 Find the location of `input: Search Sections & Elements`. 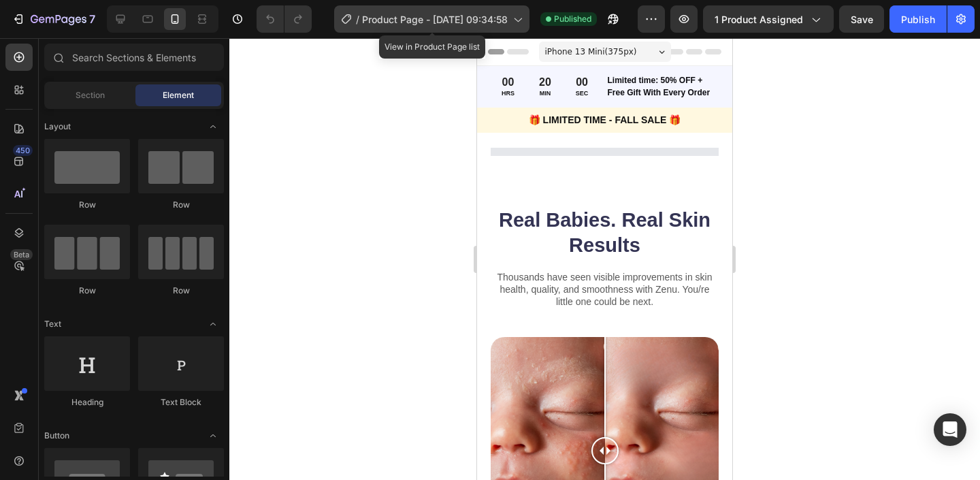

input: Search Sections & Elements is located at coordinates (134, 57).